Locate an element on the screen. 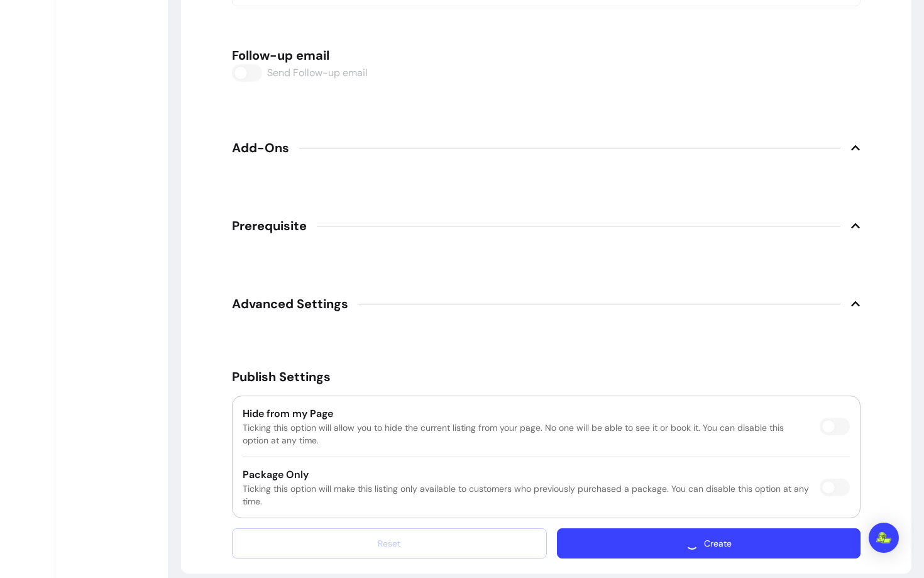 Image resolution: width=924 pixels, height=578 pixels. div: Open Intercom Messenger is located at coordinates (884, 538).